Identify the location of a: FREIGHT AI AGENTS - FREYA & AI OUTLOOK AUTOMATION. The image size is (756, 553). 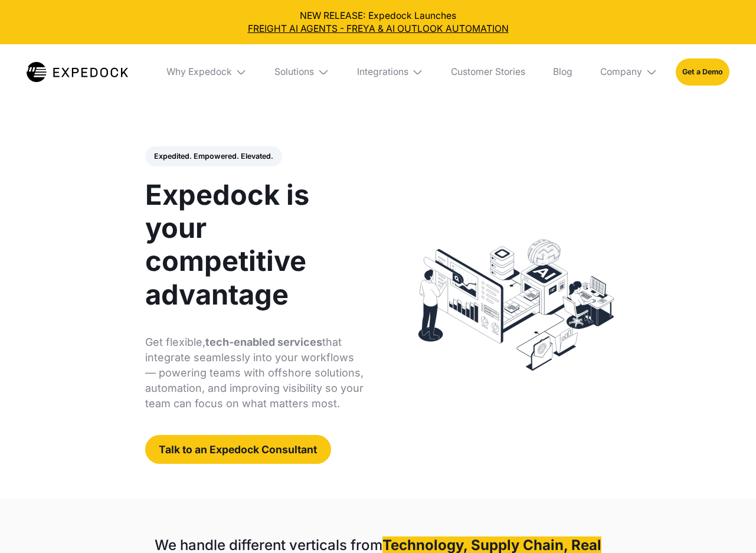
(378, 29).